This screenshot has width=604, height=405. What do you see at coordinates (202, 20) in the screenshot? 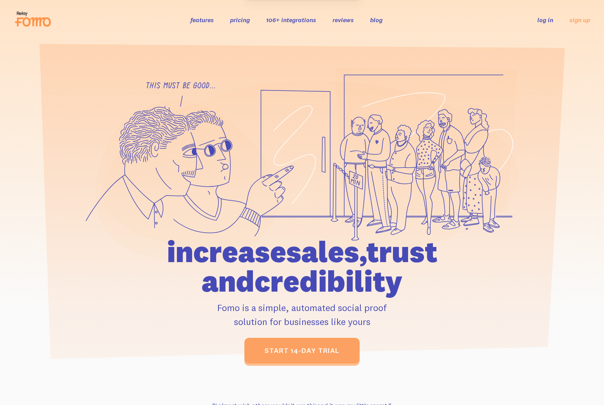
I see `a: features` at bounding box center [202, 20].